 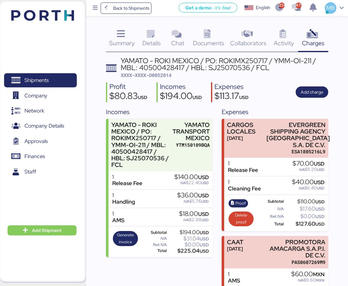 I want to click on div: Handling, so click(x=124, y=202).